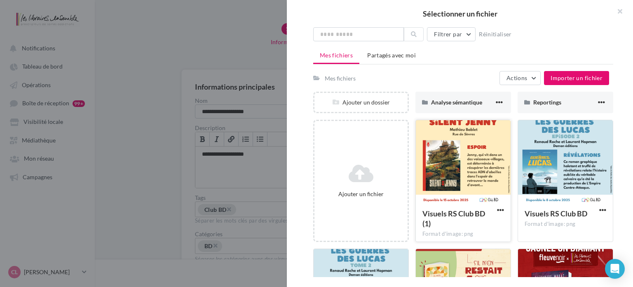 Image resolution: width=633 pixels, height=287 pixels. I want to click on span: Analyse sémantique, so click(457, 102).